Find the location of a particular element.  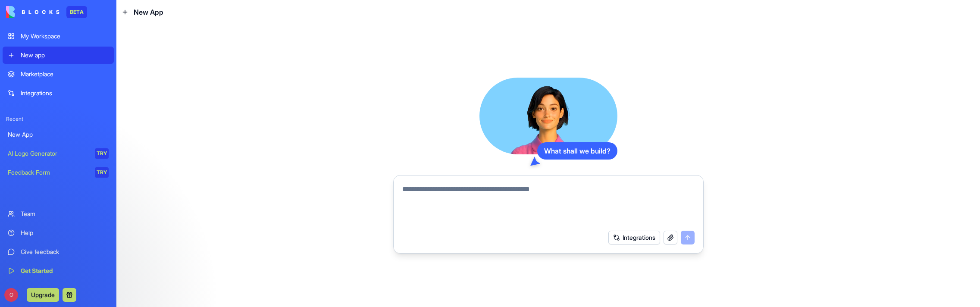

div: Get Started is located at coordinates (65, 270).